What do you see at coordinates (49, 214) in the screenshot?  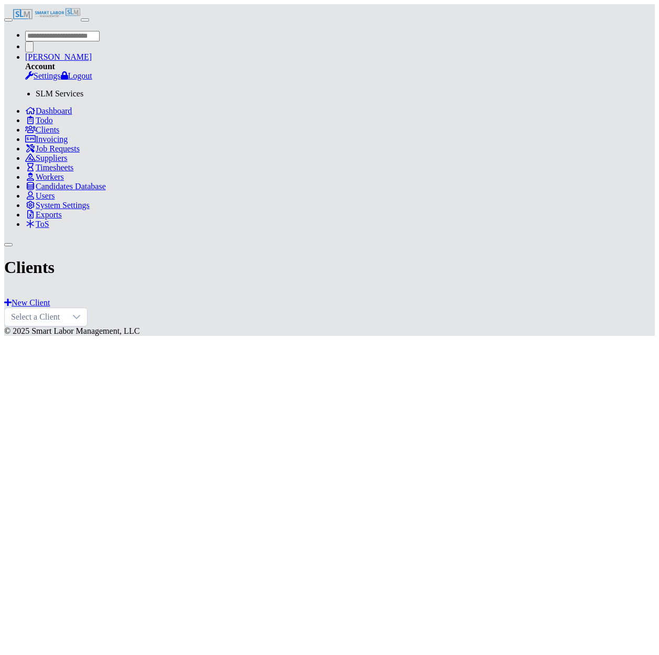 I see `span: Exports` at bounding box center [49, 214].